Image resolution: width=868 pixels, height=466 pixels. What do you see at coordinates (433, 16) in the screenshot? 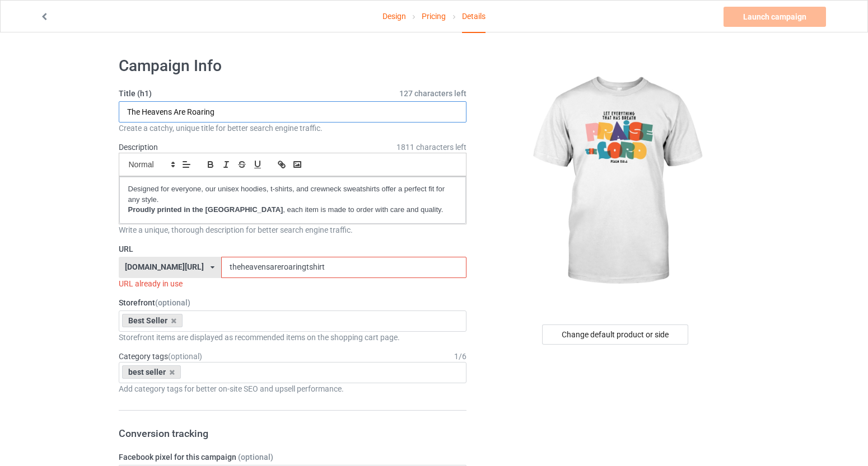
I see `a: Pricing` at bounding box center [433, 16].